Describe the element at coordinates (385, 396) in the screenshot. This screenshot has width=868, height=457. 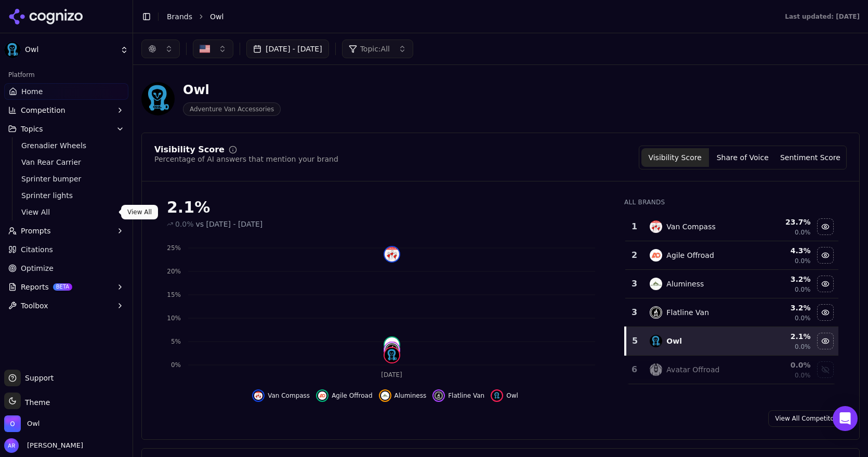
I see `img: aluminess` at that location.